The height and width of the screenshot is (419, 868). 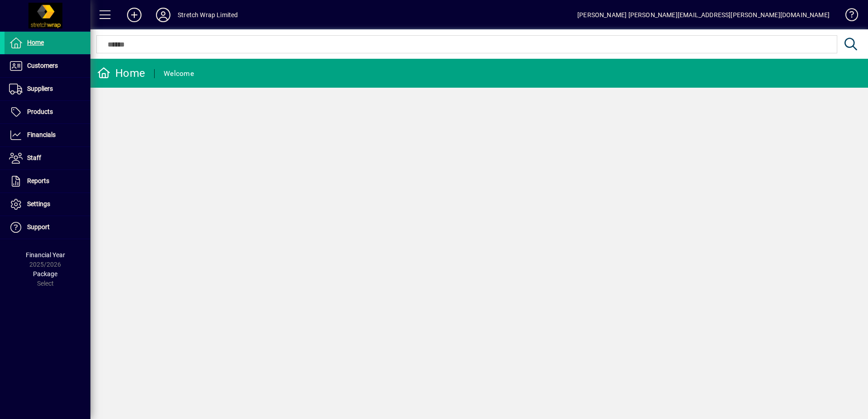 What do you see at coordinates (134, 15) in the screenshot?
I see `button: Add` at bounding box center [134, 15].